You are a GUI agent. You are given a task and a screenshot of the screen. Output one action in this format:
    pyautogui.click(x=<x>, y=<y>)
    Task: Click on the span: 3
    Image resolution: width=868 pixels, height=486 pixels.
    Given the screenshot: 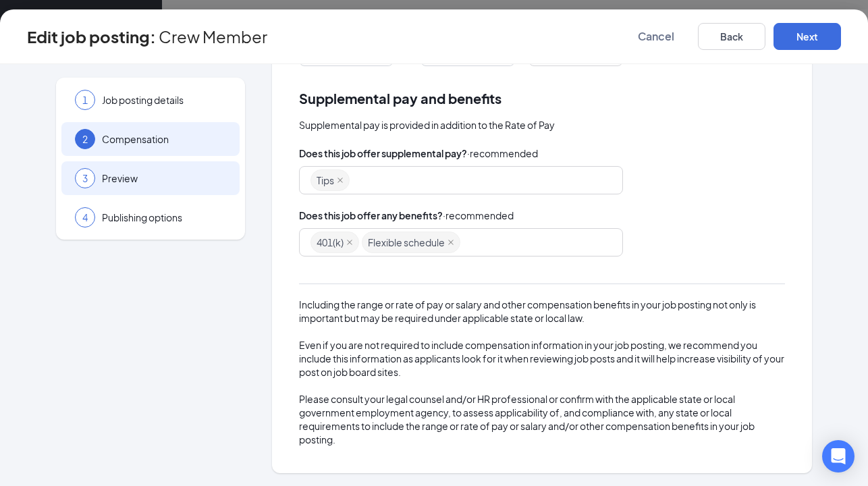 What is the action you would take?
    pyautogui.click(x=85, y=178)
    